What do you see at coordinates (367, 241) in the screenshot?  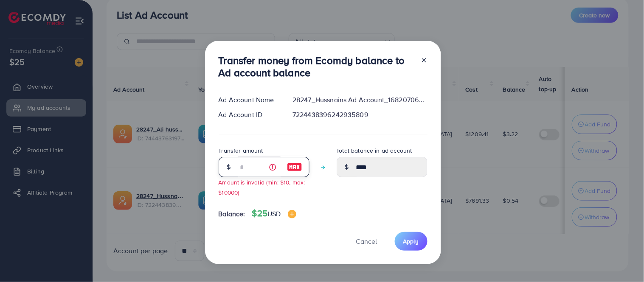 I see `button: Cancel` at bounding box center [367, 241].